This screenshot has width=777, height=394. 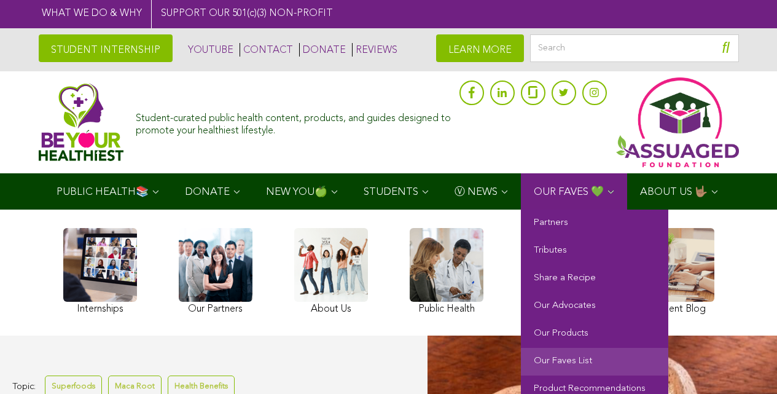 What do you see at coordinates (595, 278) in the screenshot?
I see `a: Share a Recipe` at bounding box center [595, 278].